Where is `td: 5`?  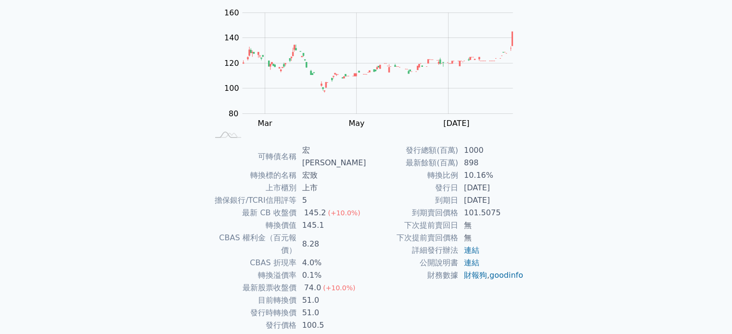
td: 5 is located at coordinates (331, 201).